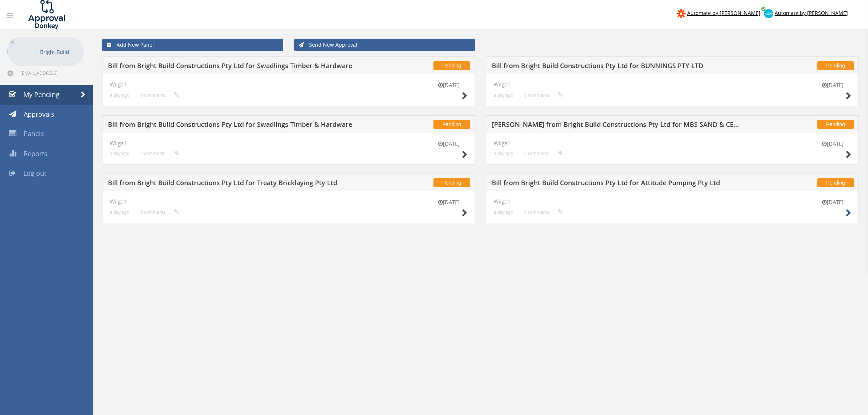  Describe the element at coordinates (34, 133) in the screenshot. I see `span: Panels` at that location.